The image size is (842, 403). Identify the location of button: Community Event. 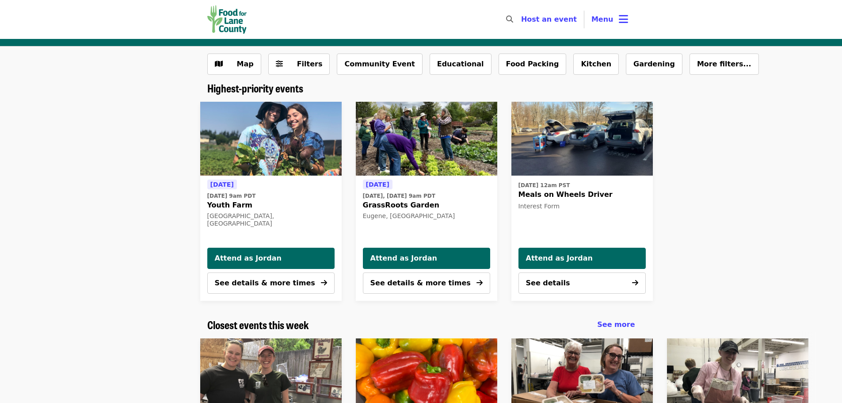
(379, 64).